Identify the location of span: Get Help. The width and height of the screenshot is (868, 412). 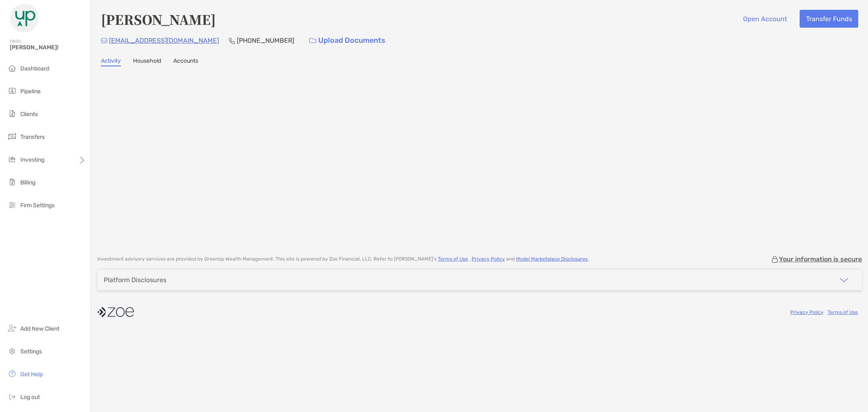
(31, 374).